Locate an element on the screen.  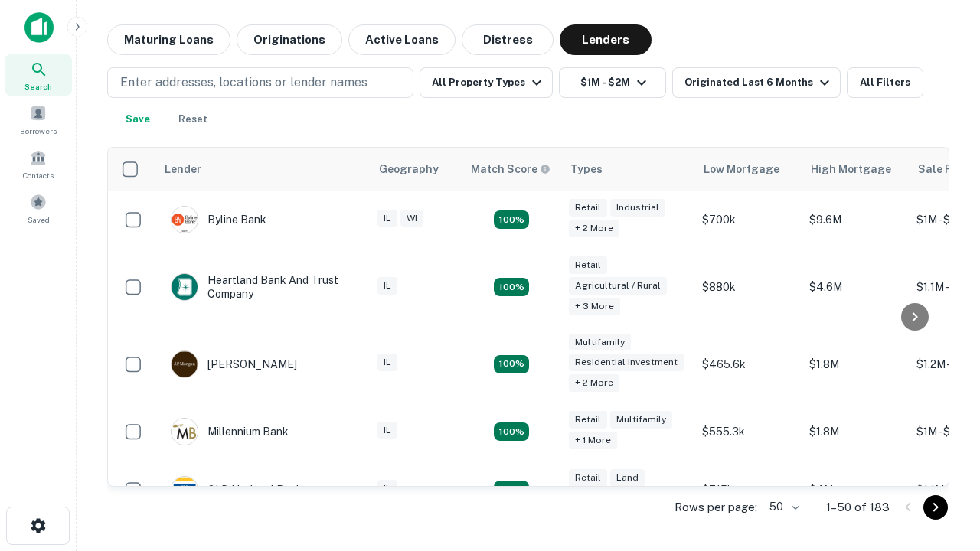
button: Save your search to get updates of matches that match your search criteria. is located at coordinates (138, 119).